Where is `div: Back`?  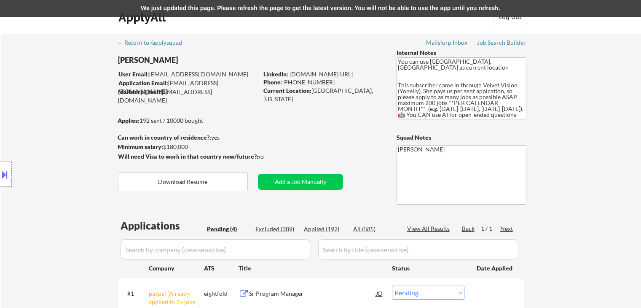 div: Back is located at coordinates (469, 228).